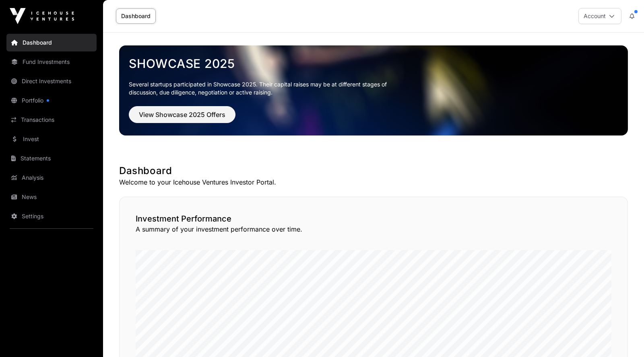  Describe the element at coordinates (42, 16) in the screenshot. I see `img: Icehouse Ventures Logo` at that location.